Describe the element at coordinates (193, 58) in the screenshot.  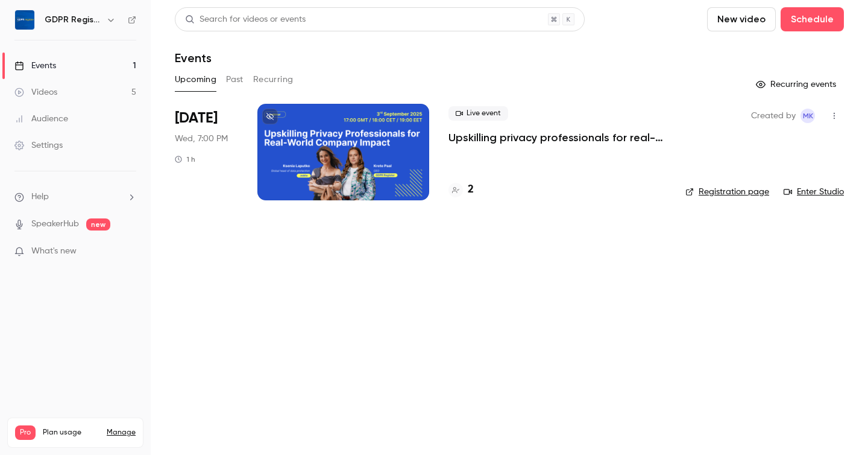
I see `h1: Events` at that location.